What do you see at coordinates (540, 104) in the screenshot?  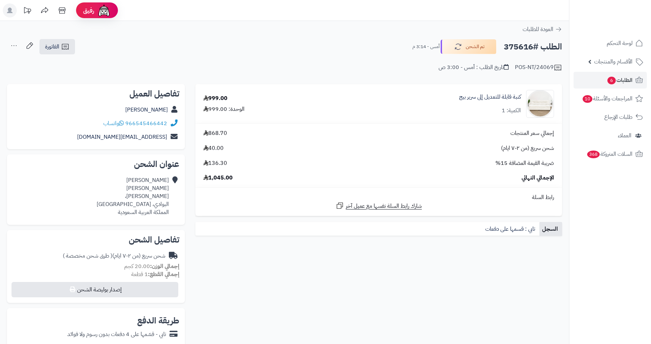 I see `img: 1751532497-1-90x90.jpg` at bounding box center [540, 104].